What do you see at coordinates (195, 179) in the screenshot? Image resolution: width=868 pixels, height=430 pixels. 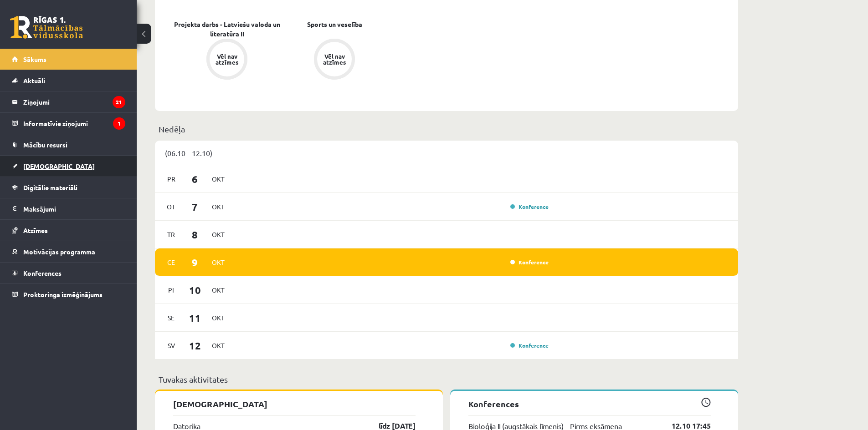 I see `span: 6` at bounding box center [195, 179].